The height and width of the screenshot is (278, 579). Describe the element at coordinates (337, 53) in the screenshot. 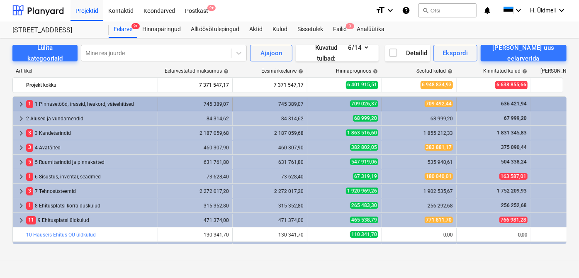

I see `div: Kuvatud tulbad : 6/14` at that location.